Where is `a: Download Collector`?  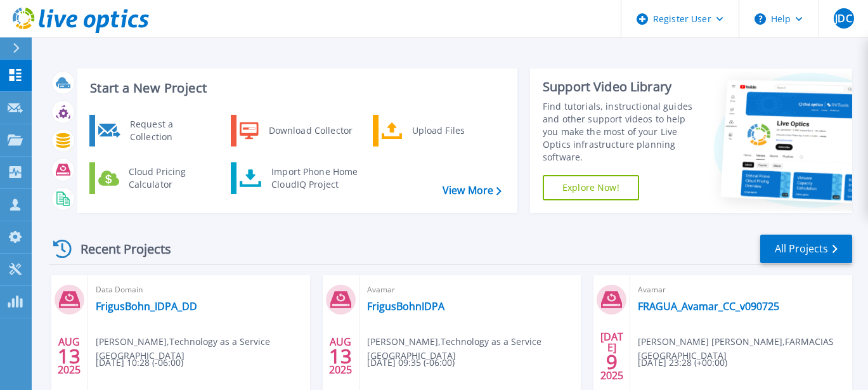 a: Download Collector is located at coordinates (295, 131).